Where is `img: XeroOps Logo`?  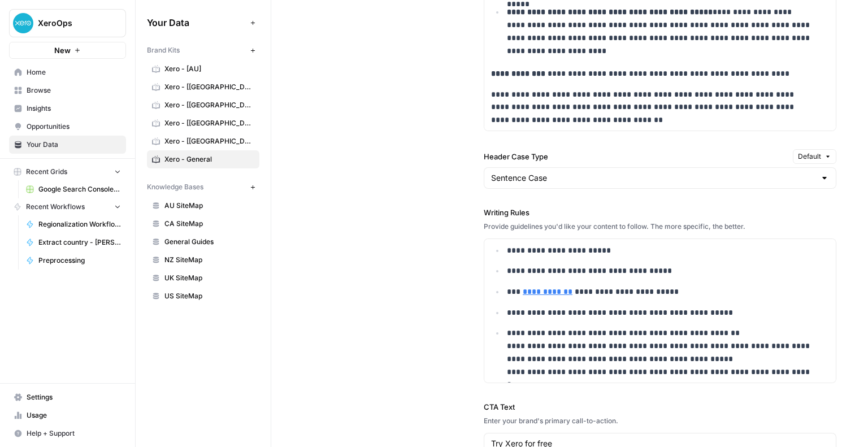
img: XeroOps Logo is located at coordinates (23, 23).